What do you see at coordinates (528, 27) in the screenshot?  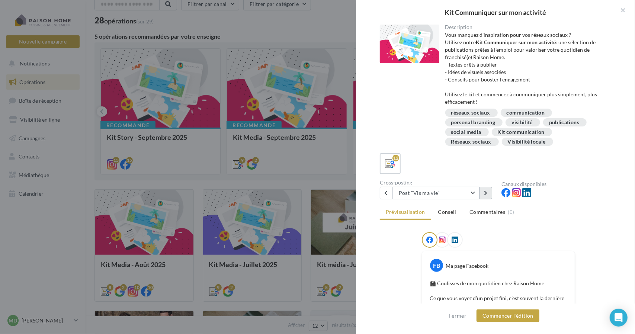 I see `div: Description` at bounding box center [528, 27].